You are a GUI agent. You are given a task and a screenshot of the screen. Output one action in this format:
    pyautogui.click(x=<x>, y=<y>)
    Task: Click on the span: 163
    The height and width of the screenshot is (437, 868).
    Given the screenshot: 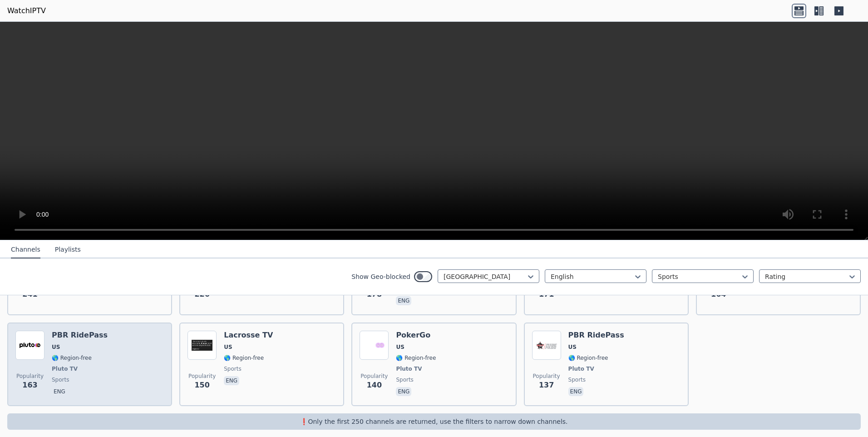 What is the action you would take?
    pyautogui.click(x=30, y=385)
    